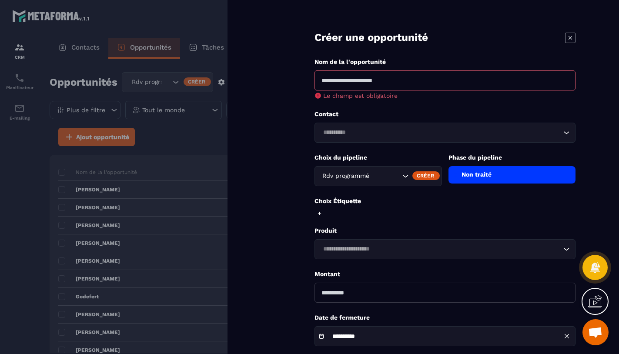  Describe the element at coordinates (445, 317) in the screenshot. I see `p: Date de fermeture` at that location.